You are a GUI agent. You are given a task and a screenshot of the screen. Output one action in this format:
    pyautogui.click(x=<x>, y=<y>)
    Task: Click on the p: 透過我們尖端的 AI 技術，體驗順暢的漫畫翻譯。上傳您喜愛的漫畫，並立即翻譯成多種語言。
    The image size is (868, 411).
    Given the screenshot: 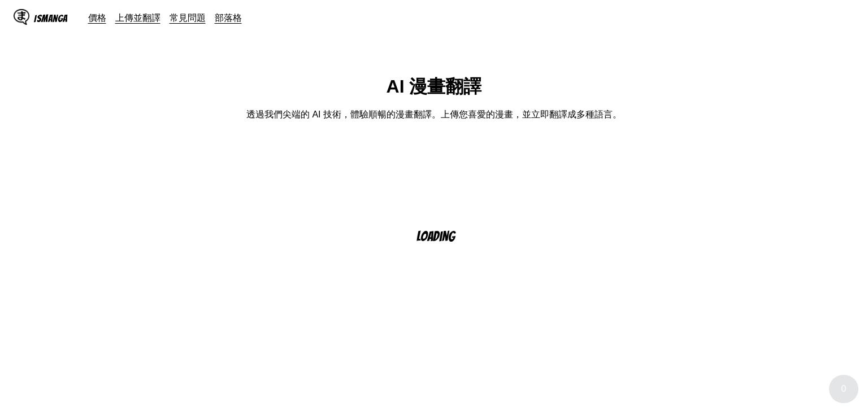 What is the action you would take?
    pyautogui.click(x=434, y=115)
    